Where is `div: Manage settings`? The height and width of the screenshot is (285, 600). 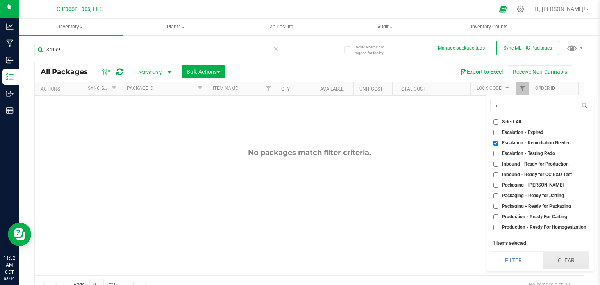 div: Manage settings is located at coordinates (520, 9).